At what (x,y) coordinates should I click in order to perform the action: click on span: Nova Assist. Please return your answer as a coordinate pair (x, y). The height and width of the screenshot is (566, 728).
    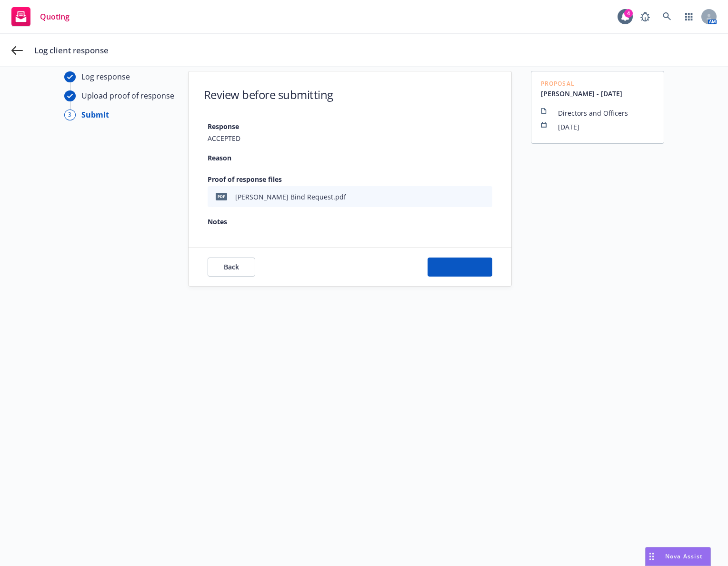
    Looking at the image, I should click on (683, 556).